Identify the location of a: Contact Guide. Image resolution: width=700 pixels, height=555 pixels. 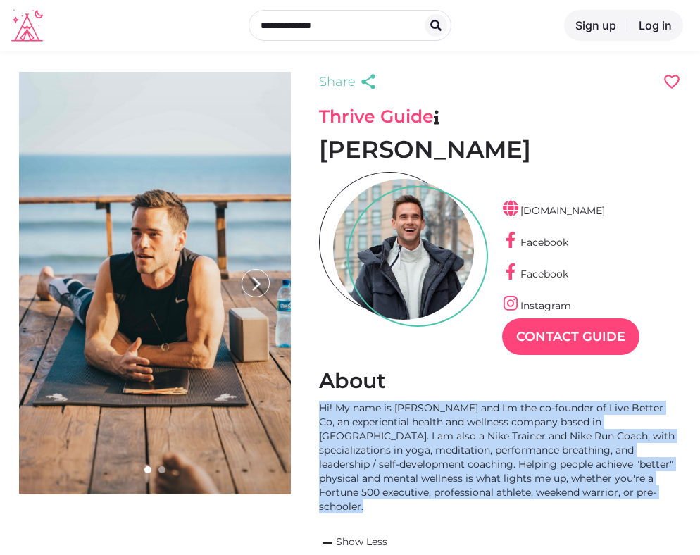
(570, 337).